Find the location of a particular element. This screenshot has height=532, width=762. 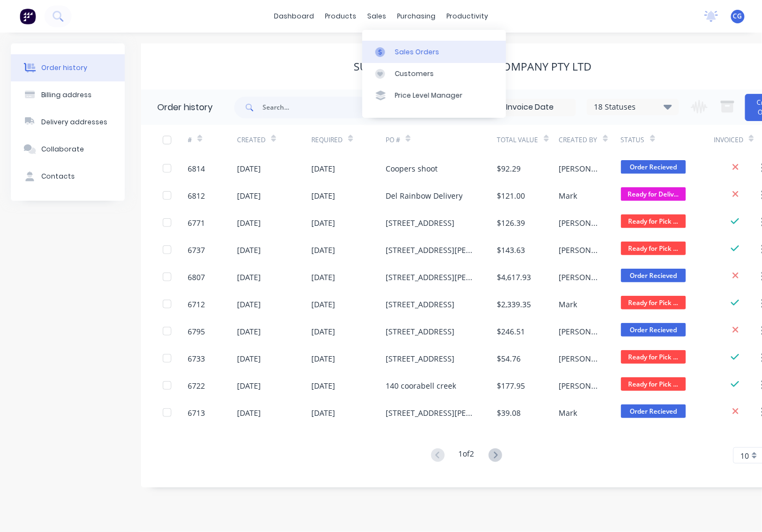

div: 6722 is located at coordinates (196, 385).